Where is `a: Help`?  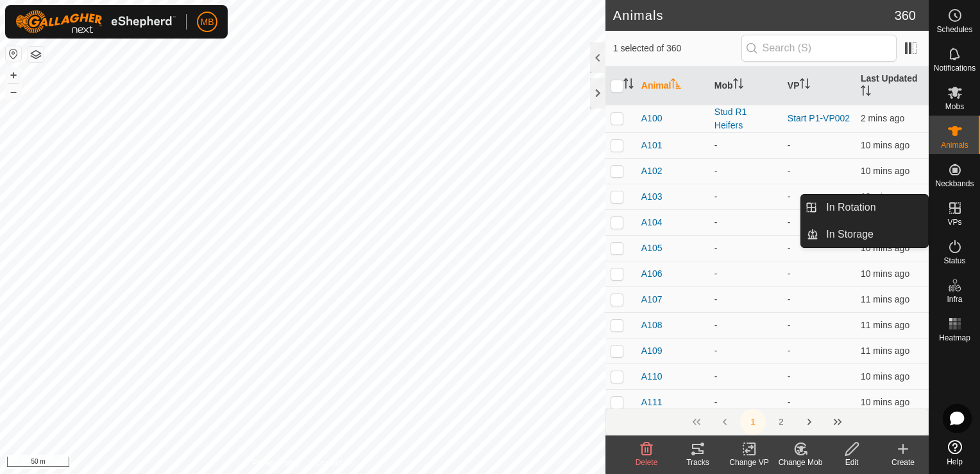
a: Help is located at coordinates (954, 453).